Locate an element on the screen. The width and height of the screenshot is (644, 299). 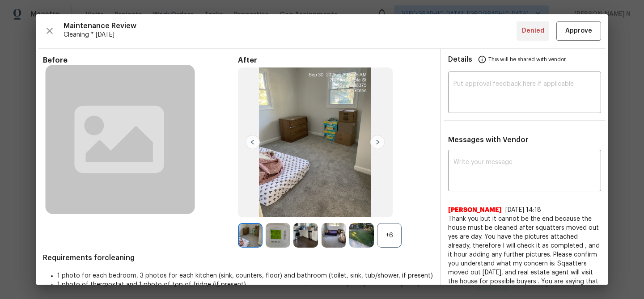
span: Messages with Vendor is located at coordinates (488, 140).